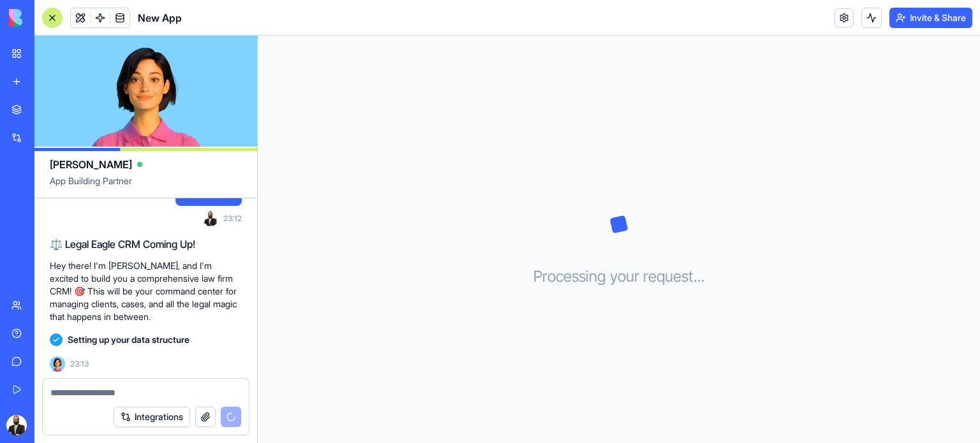 The image size is (980, 443). I want to click on img: logo, so click(49, 17).